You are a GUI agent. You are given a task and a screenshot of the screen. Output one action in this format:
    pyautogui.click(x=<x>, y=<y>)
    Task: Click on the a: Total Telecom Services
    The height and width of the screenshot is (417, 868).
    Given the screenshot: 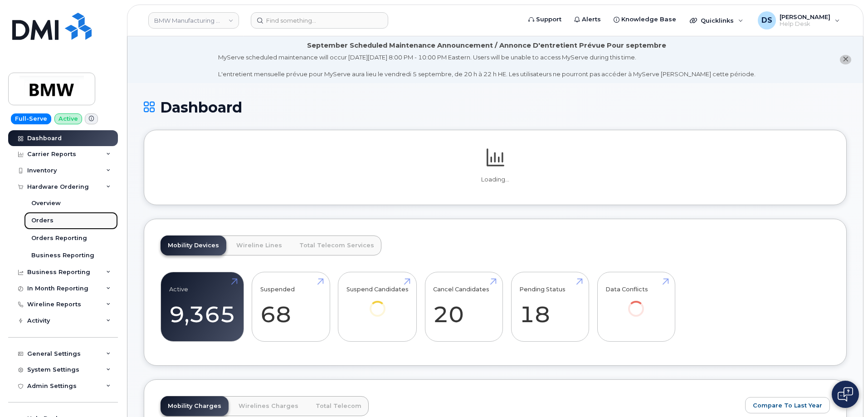 What is the action you would take?
    pyautogui.click(x=337, y=246)
    